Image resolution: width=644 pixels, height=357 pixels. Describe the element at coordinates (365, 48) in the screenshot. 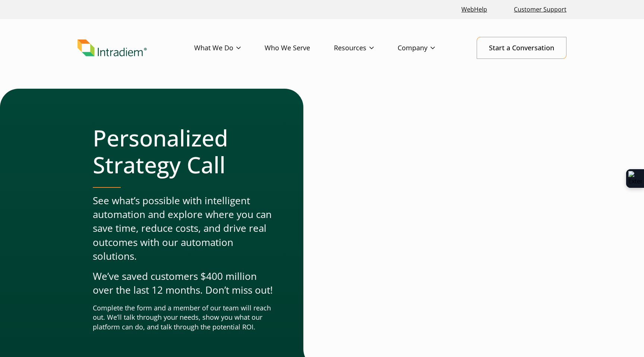

I see `a: Resources` at that location.